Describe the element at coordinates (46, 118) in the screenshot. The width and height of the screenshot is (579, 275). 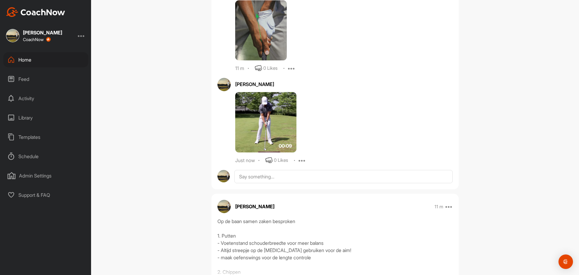
I see `div: Library` at that location.